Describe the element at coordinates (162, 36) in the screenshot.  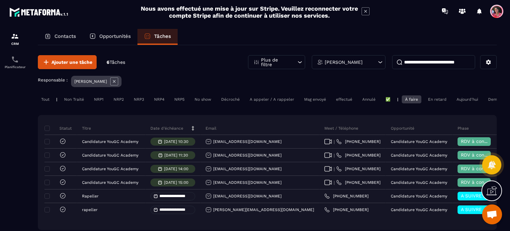
I see `p: Tâches` at that location.